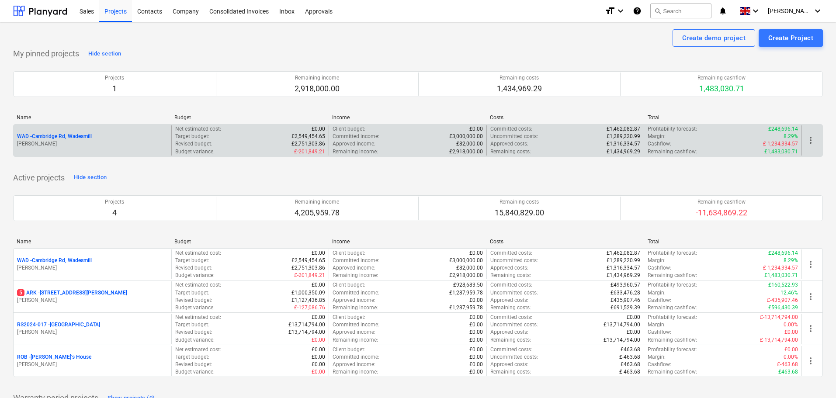 The width and height of the screenshot is (836, 398). What do you see at coordinates (466, 275) in the screenshot?
I see `p: £2,918,000.00` at bounding box center [466, 275].